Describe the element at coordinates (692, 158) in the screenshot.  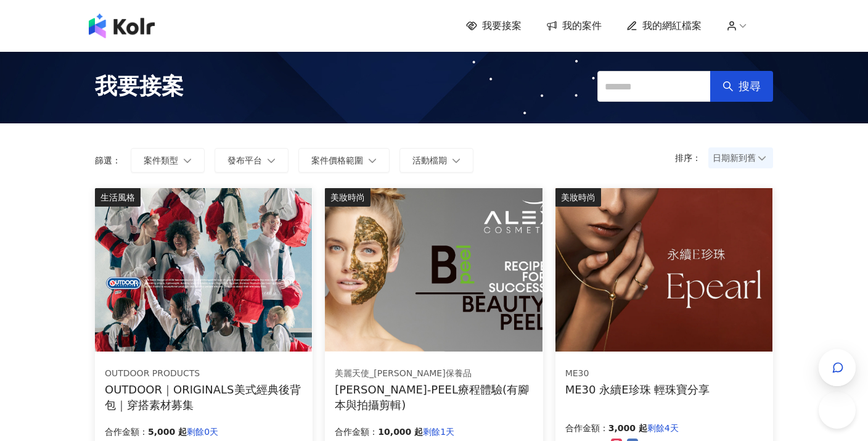
I see `p: 排序：` at that location.